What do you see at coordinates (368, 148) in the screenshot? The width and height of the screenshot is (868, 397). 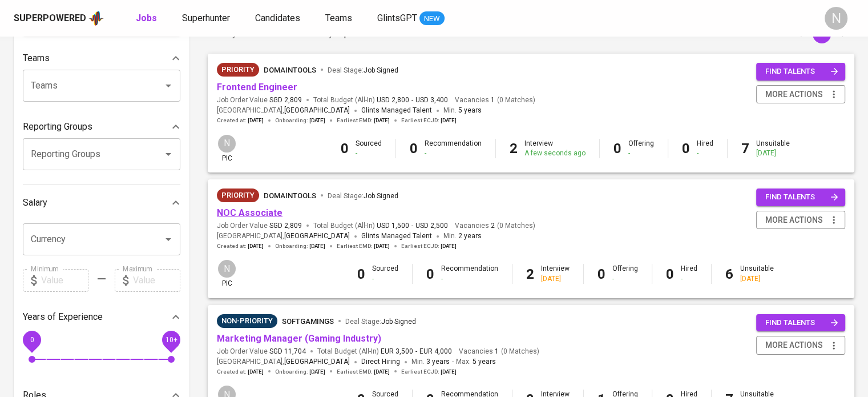 I see `div: Sourced` at bounding box center [368, 148].